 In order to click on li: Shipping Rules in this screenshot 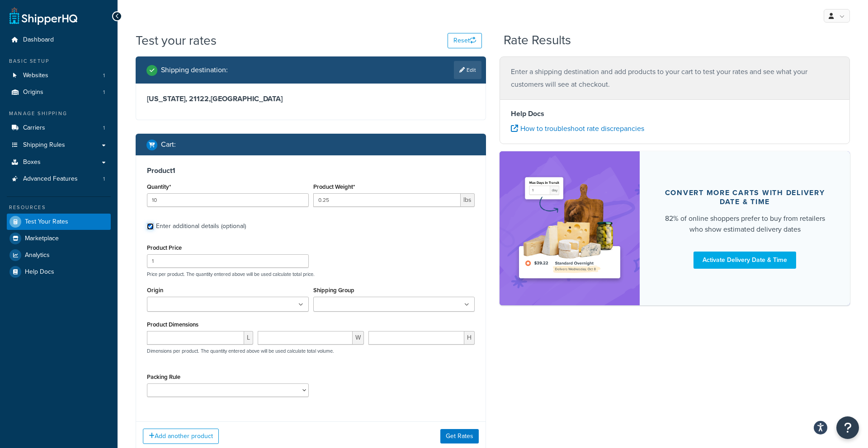, I will do `click(59, 145)`.